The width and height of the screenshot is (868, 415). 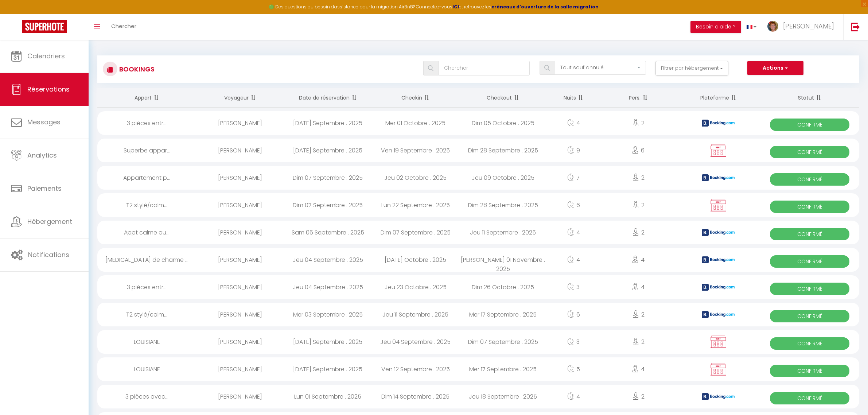 What do you see at coordinates (123, 27) in the screenshot?
I see `a: Chercher` at bounding box center [123, 27].